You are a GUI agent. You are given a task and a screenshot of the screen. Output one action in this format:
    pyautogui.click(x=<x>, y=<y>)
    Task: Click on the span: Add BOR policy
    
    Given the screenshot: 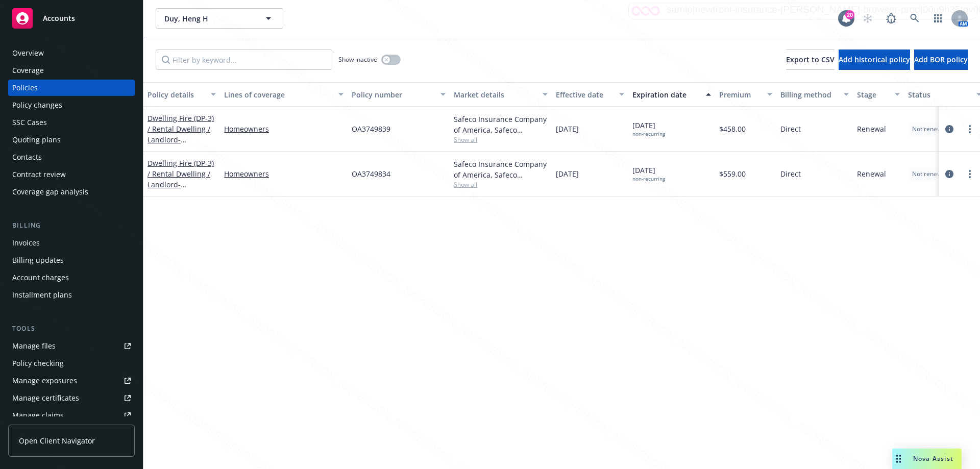 What is the action you would take?
    pyautogui.click(x=941, y=59)
    